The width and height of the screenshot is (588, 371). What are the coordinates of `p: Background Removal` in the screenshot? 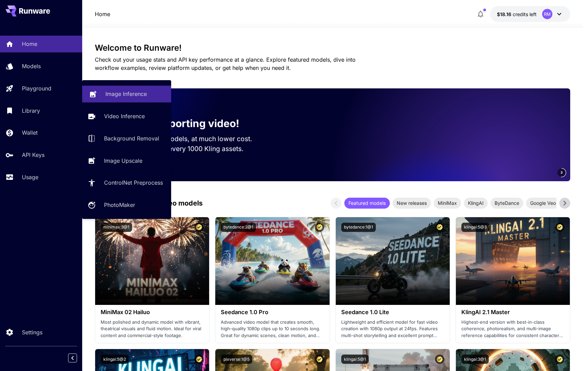 It's located at (131, 138).